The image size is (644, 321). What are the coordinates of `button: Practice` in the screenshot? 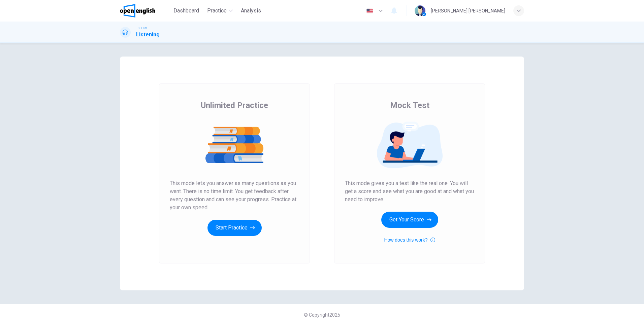 It's located at (220, 11).